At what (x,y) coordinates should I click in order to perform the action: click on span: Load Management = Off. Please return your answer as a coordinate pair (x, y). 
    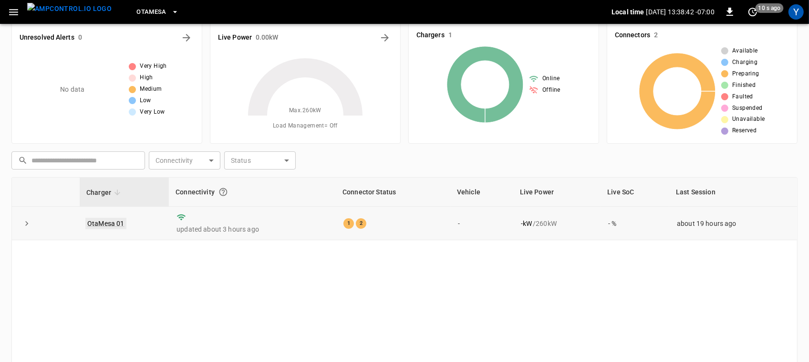
    Looking at the image, I should click on (305, 126).